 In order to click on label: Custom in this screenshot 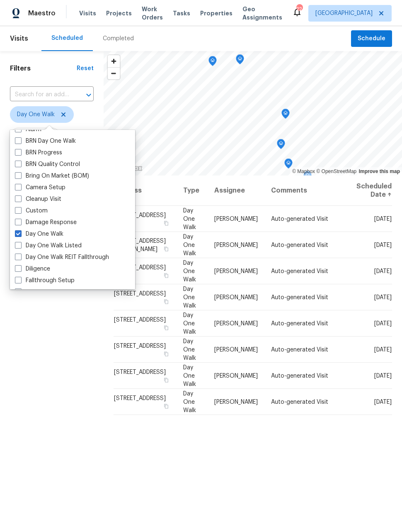, I will do `click(31, 211)`.